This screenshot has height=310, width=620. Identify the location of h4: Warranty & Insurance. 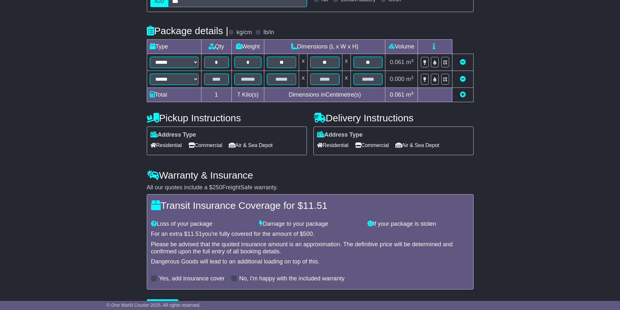
(310, 175).